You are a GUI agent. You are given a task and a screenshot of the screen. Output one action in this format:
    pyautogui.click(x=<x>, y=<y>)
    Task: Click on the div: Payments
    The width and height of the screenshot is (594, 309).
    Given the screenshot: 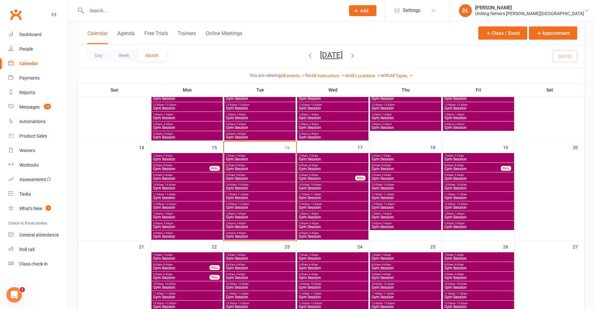 What is the action you would take?
    pyautogui.click(x=29, y=78)
    